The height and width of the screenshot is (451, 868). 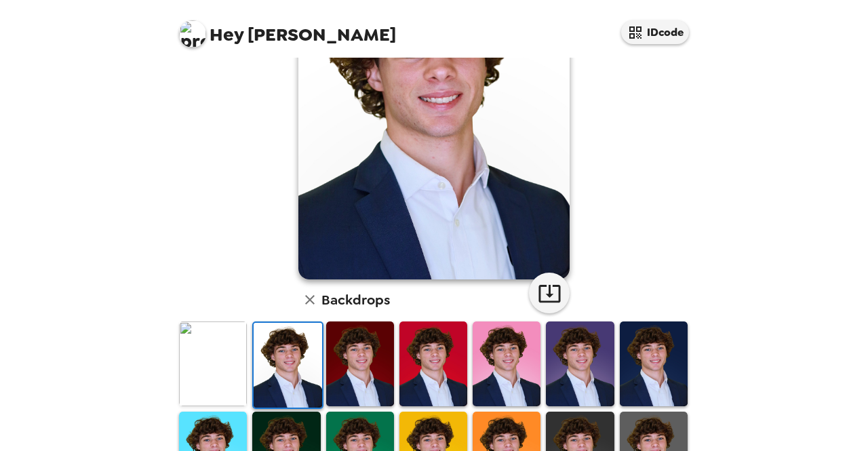 I want to click on img: profile pic, so click(x=192, y=34).